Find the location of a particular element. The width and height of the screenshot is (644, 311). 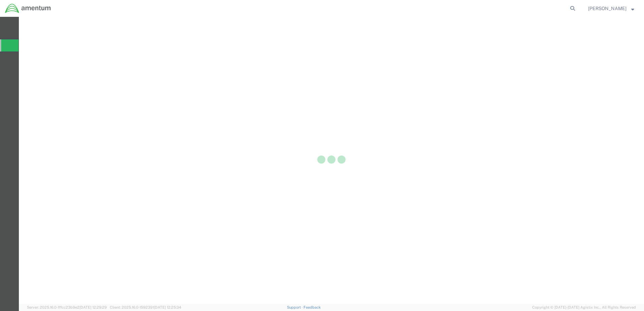

span: Server: 2025.16.0-1ffcc23b9e2 is located at coordinates (67, 307).